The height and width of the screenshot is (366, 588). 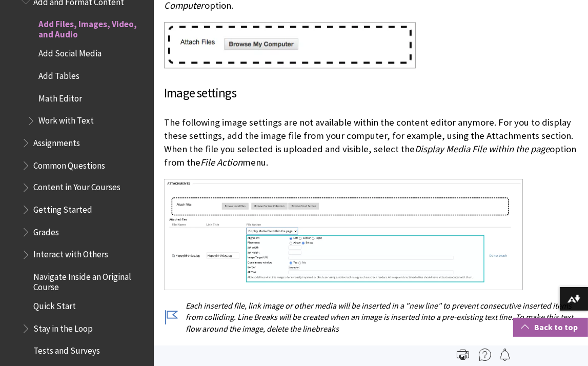 What do you see at coordinates (90, 281) in the screenshot?
I see `span: Navigate Inside an Original Course` at bounding box center [90, 281].